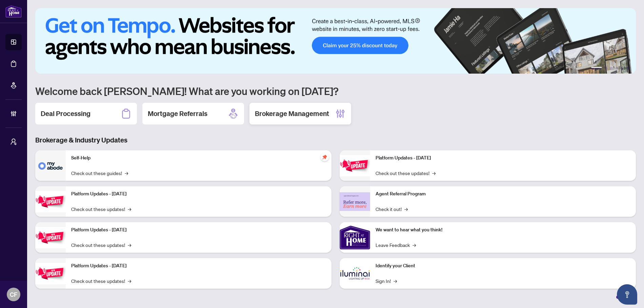 The height and width of the screenshot is (308, 644). What do you see at coordinates (336, 140) in the screenshot?
I see `h3: Brokerage & Industry Updates` at bounding box center [336, 140].